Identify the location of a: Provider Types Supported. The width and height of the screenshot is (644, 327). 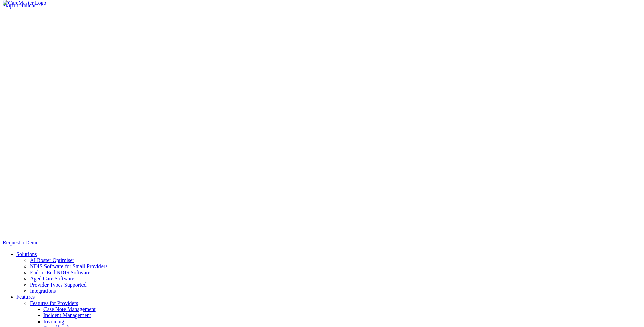
(58, 284).